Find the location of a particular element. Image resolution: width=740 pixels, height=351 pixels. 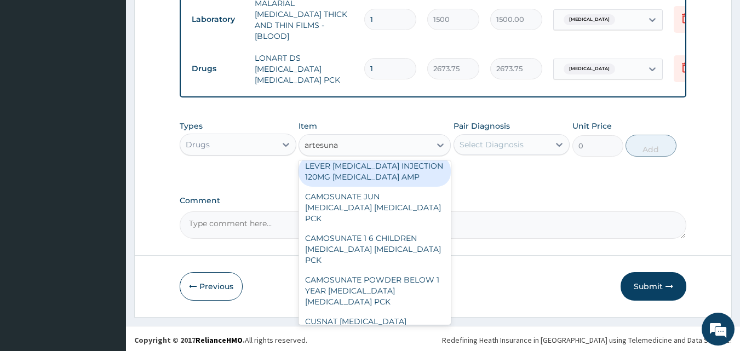

div: Minimize live chat window is located at coordinates (193, 19).